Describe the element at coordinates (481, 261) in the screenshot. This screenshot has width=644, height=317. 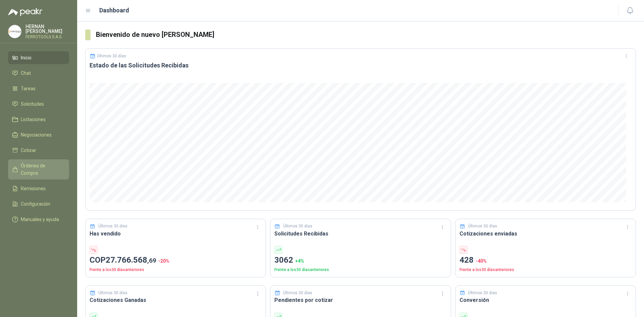
I see `span: -40 %` at that location.